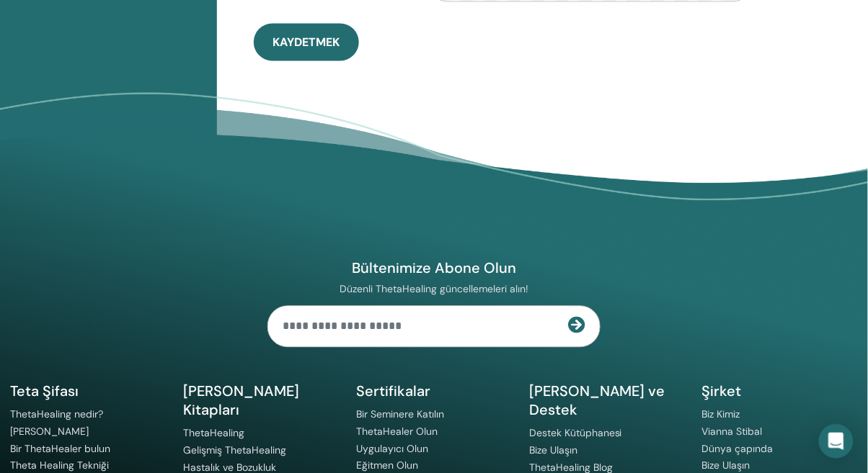  I want to click on a: Vianna Stibal, so click(732, 431).